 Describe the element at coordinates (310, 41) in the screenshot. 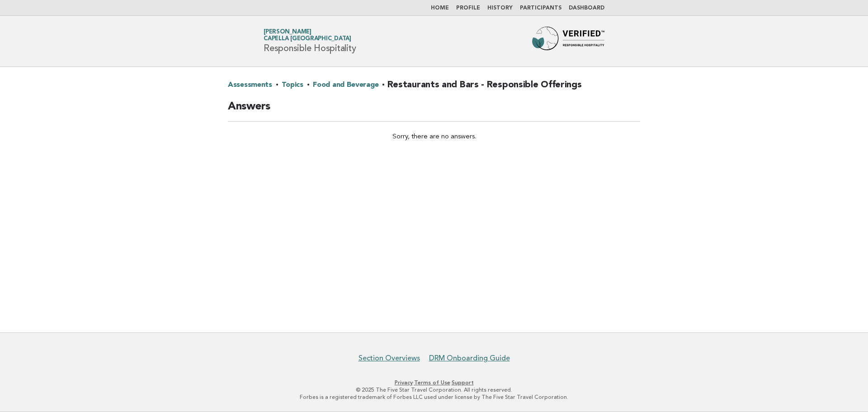

I see `h1: Responsible Hospitality` at that location.